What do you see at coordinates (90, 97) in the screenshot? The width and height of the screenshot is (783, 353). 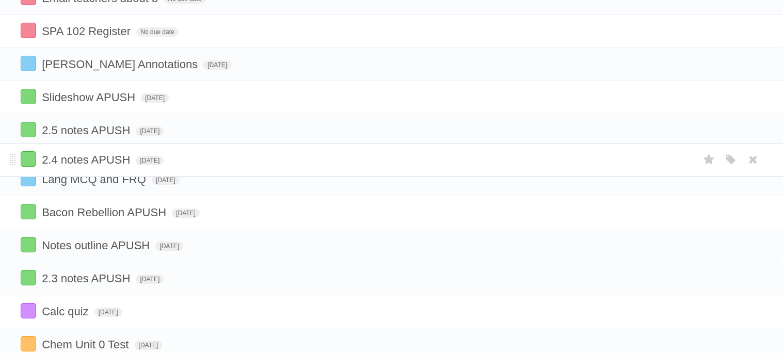 I see `span: Slideshow APUSH` at bounding box center [90, 97].